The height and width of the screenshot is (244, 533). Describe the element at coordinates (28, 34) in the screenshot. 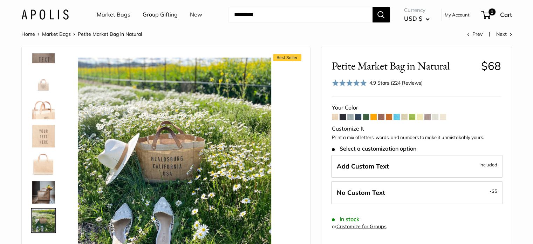

I see `a: Home` at that location.